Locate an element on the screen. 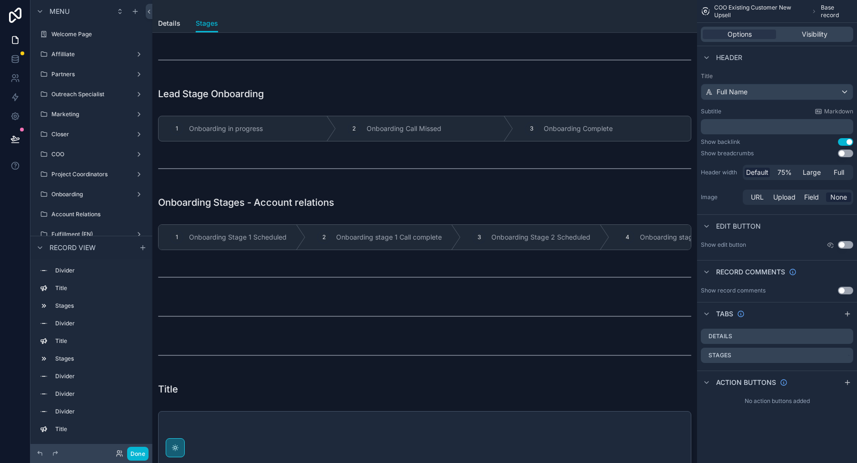  a: Onboarding is located at coordinates (91, 194).